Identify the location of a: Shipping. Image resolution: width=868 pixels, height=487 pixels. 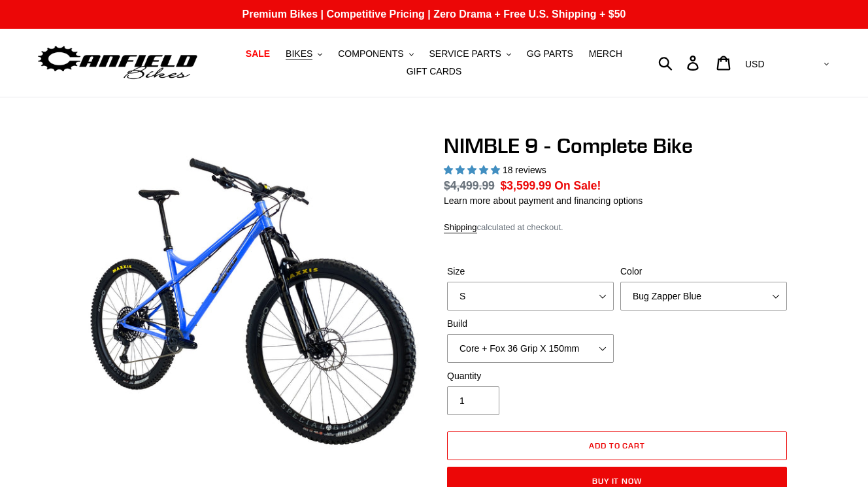
(460, 227).